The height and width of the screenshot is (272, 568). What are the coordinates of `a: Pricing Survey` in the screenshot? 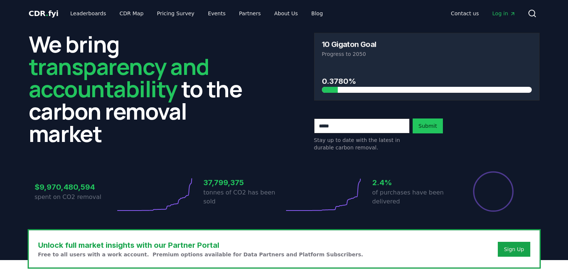 It's located at (175, 13).